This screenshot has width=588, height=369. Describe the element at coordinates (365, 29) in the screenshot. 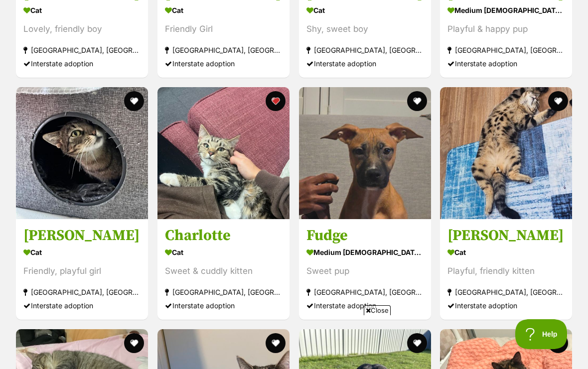

I see `div: Shy, sweet boy` at that location.